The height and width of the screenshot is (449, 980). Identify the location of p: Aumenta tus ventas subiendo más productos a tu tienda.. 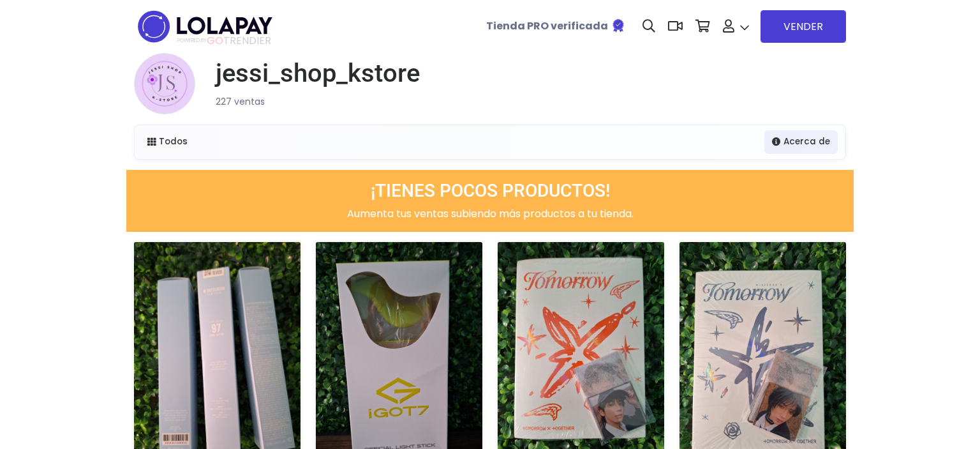
(490, 214).